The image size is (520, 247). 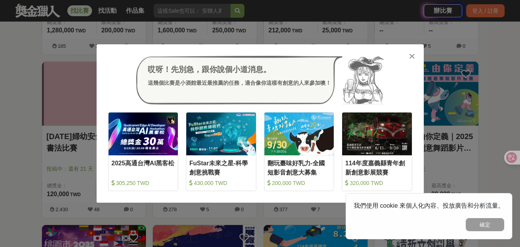 I want to click on a: Cover Image翻玩臺味好乳力-全國短影音創意大募集 200,000 TWD, so click(x=299, y=151).